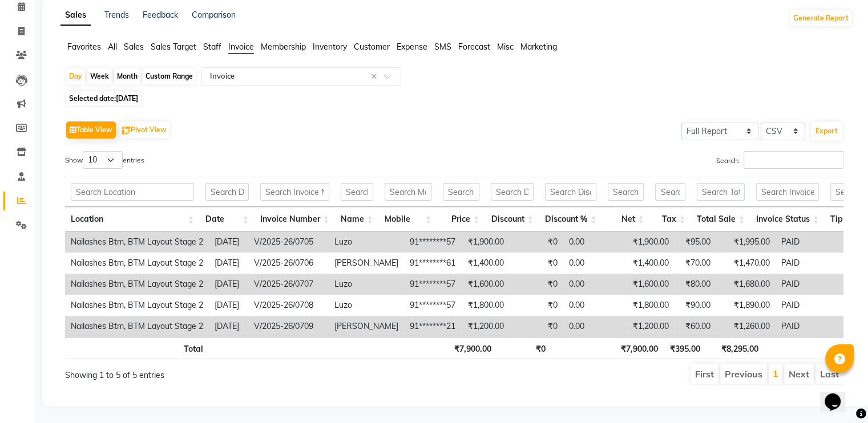 The width and height of the screenshot is (868, 423). Describe the element at coordinates (746, 326) in the screenshot. I see `td: ₹1,260.00` at that location.